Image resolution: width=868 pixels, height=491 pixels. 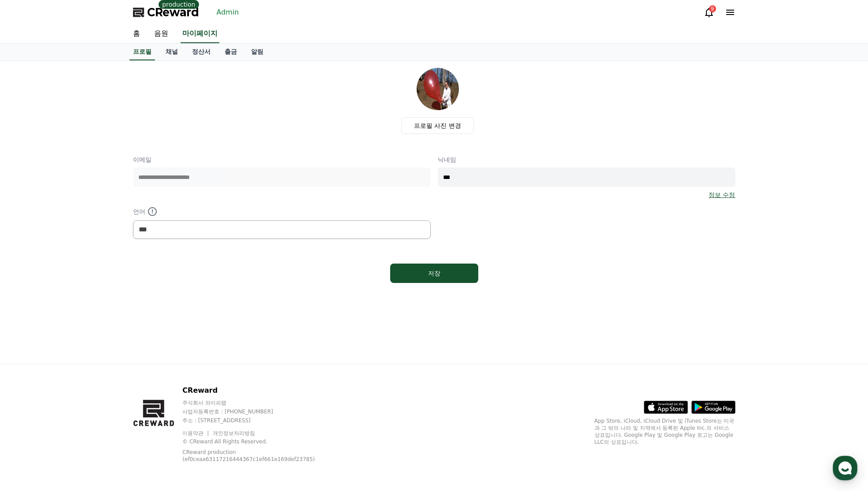 What do you see at coordinates (166, 13) in the screenshot?
I see `a: CReward` at bounding box center [166, 13].